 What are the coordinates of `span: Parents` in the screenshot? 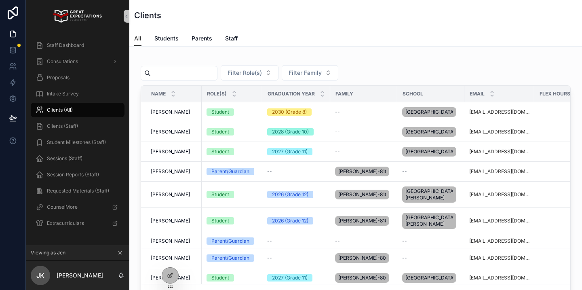 It's located at (202, 38).